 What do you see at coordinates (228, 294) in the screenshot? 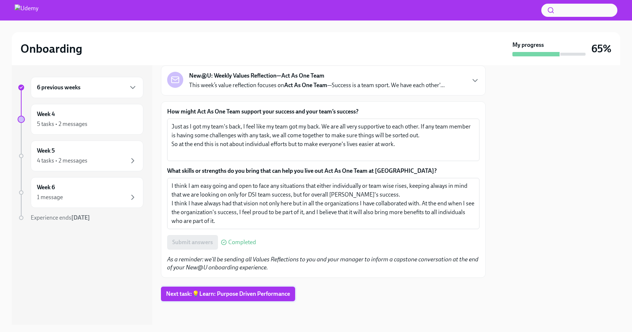
I see `span: Next task : 💡Learn: Purpose Driven Performance` at bounding box center [228, 294].